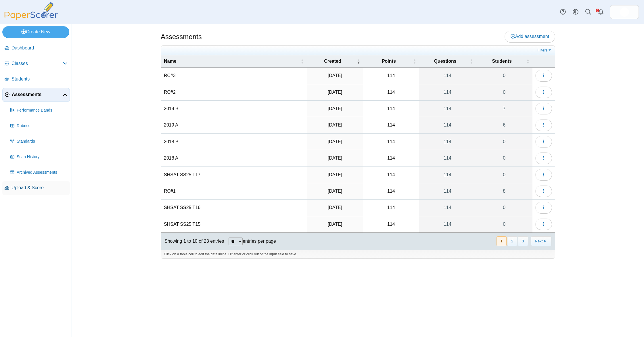 The image size is (644, 337). What do you see at coordinates (504, 191) in the screenshot?
I see `a: 8` at bounding box center [504, 191].